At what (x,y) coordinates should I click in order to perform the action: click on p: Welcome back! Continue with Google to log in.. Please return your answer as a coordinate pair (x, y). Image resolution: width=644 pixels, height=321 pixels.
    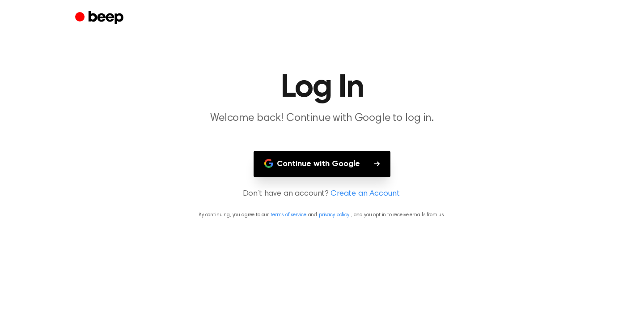
    Looking at the image, I should click on (322, 118).